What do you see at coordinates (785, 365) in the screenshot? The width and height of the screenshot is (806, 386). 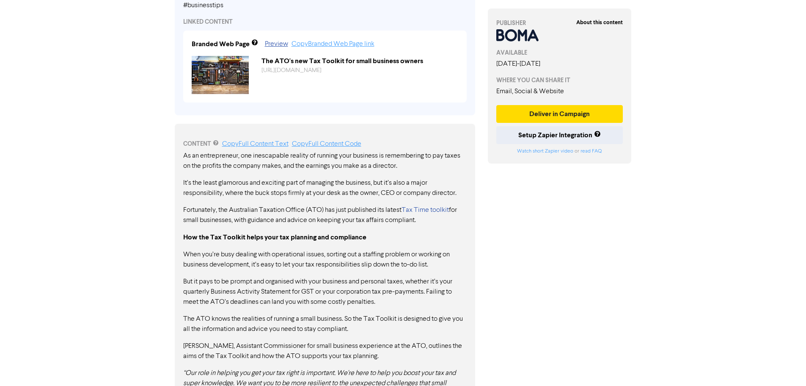 I see `div: Chat Widget` at bounding box center [785, 365].